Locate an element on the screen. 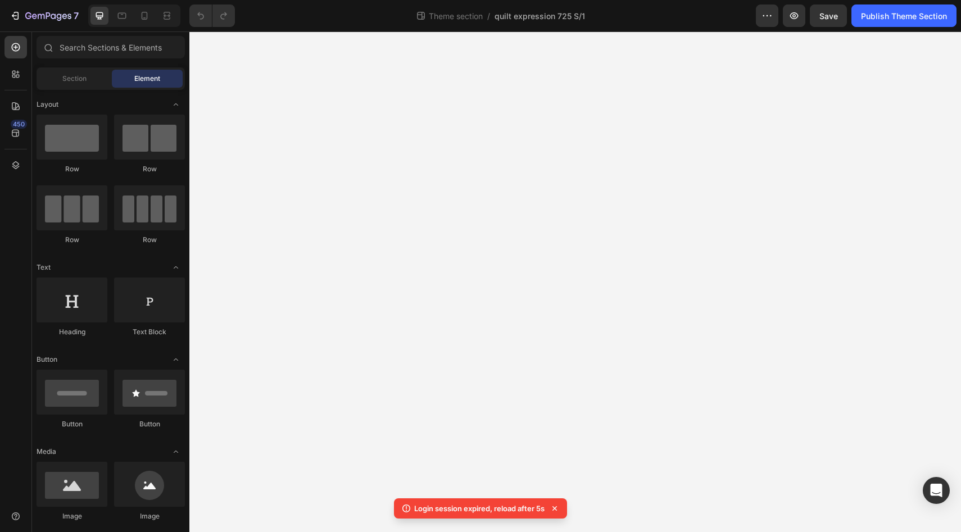 This screenshot has height=532, width=961. span: Text is located at coordinates (43, 268).